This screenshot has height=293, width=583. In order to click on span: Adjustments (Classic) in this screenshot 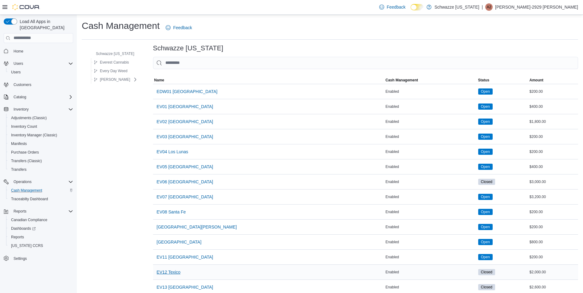, I will do `click(41, 118)`.